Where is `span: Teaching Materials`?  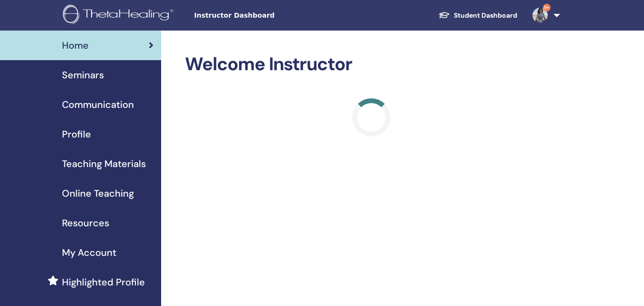
span: Teaching Materials is located at coordinates (104, 164).